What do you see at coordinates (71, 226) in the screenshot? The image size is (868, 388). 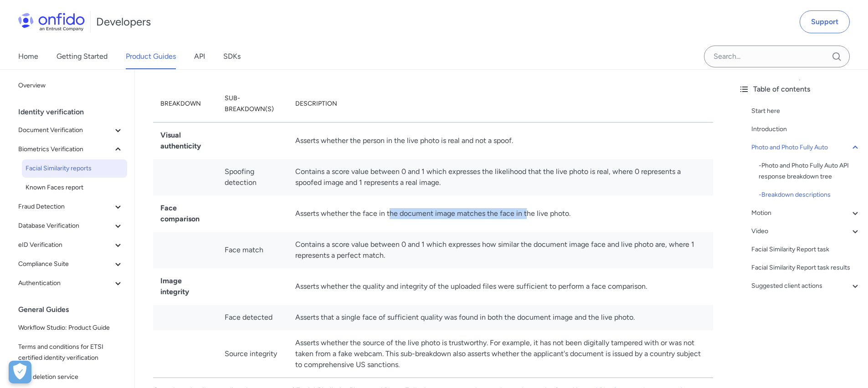 I see `button: Database Verification` at bounding box center [71, 226].